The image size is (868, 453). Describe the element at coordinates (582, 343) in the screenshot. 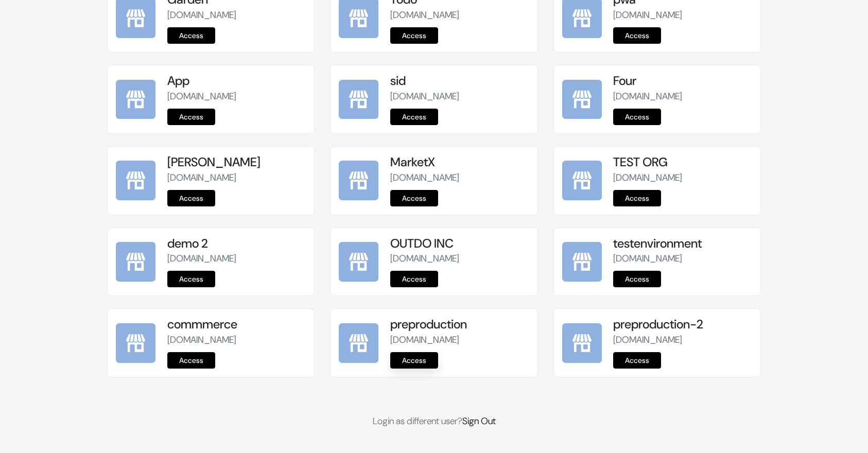

I see `img: preproduction-2` at that location.